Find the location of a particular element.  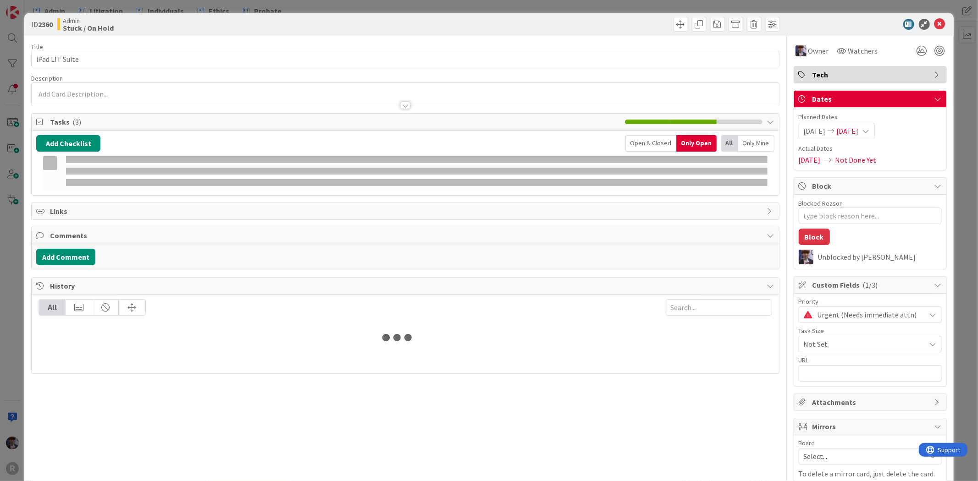

span: Block is located at coordinates (871, 186).